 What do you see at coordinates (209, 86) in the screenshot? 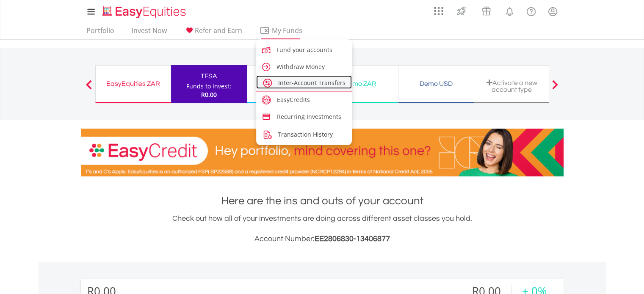
I see `div: Funds to invest:` at bounding box center [209, 86].